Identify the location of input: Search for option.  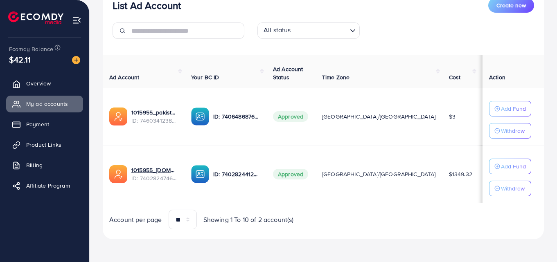
(320, 30).